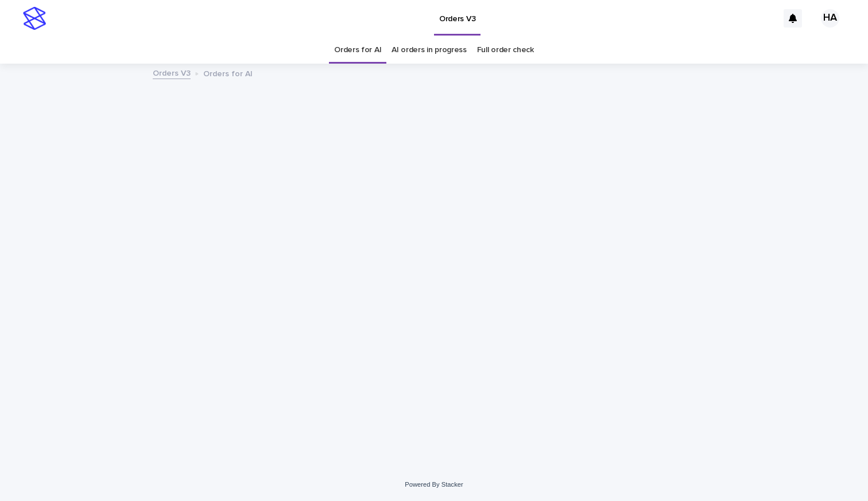 Image resolution: width=868 pixels, height=501 pixels. I want to click on div: HA, so click(830, 19).